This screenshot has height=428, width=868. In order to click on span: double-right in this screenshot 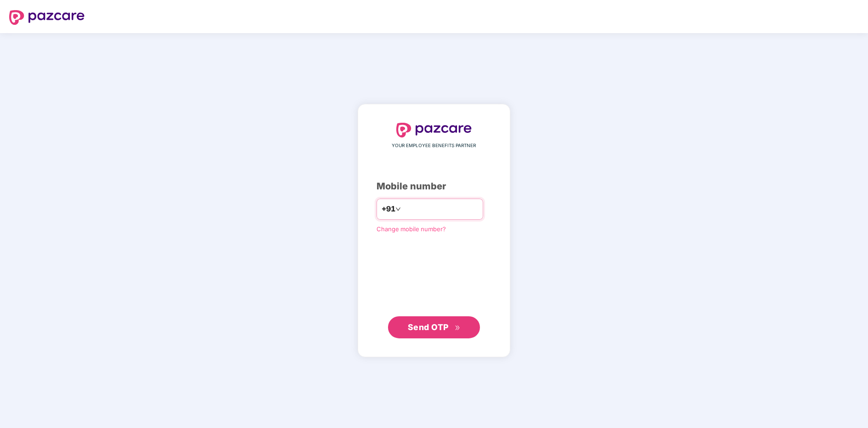, I will do `click(458, 328)`.